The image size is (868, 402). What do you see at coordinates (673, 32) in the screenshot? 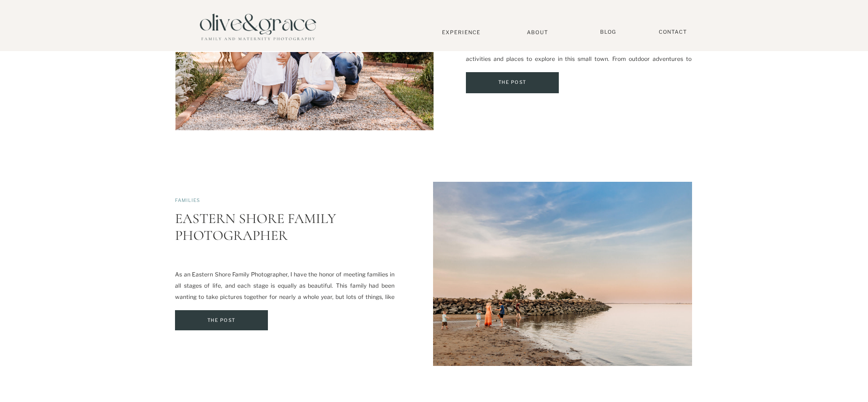
I see `a: Contact` at bounding box center [673, 32].